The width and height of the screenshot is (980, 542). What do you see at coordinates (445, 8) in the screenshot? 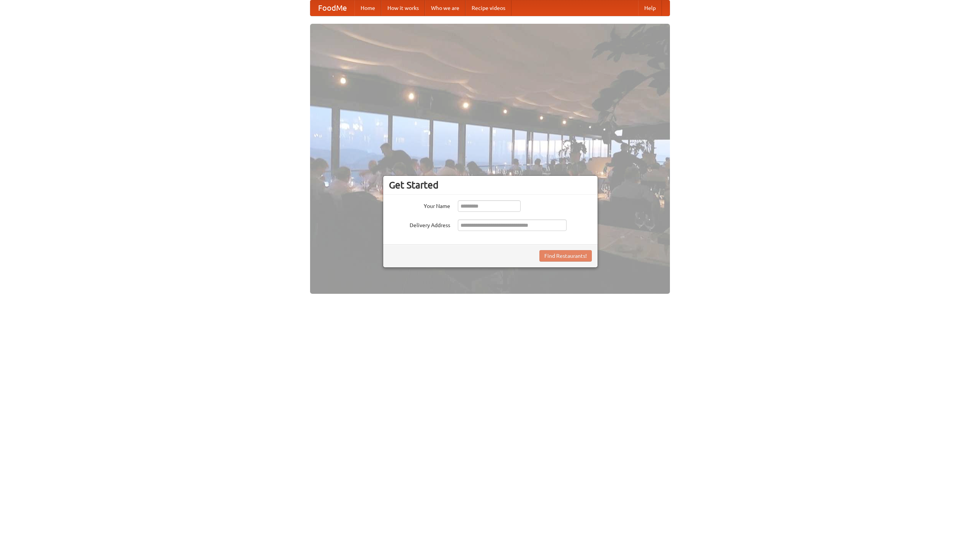
I see `a: Who we are` at bounding box center [445, 8].